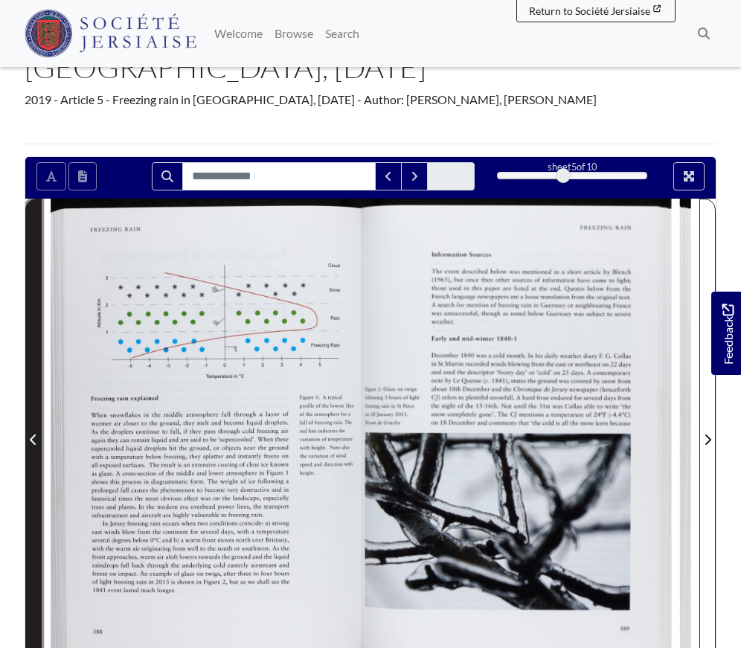 The width and height of the screenshot is (741, 648). I want to click on a: Société Jersiaise logo, so click(110, 33).